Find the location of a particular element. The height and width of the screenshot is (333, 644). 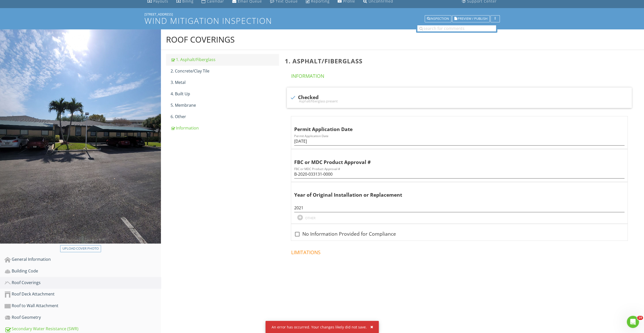

a: Inspection is located at coordinates (438, 18).